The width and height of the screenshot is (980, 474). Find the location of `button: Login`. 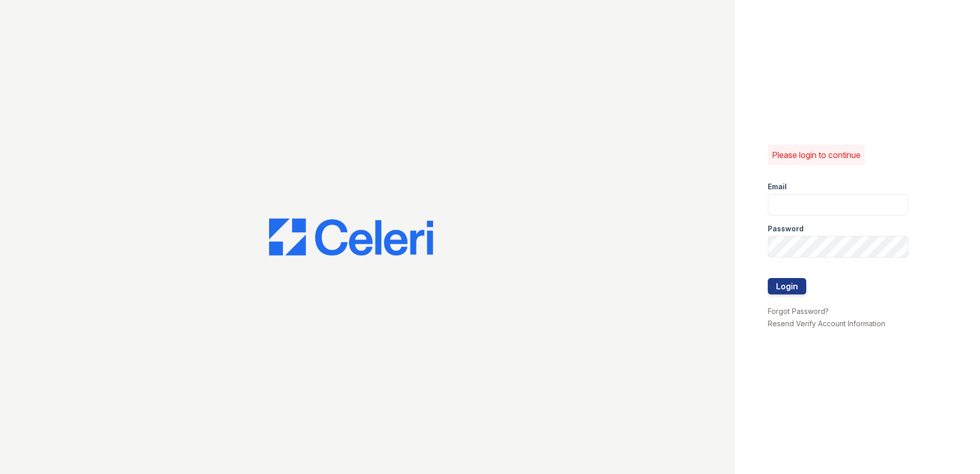

button: Login is located at coordinates (786, 286).